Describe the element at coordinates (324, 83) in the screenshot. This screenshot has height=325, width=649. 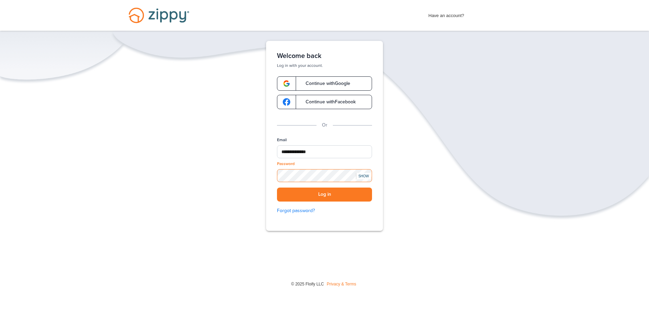
I see `span: Continue with Google` at that location.